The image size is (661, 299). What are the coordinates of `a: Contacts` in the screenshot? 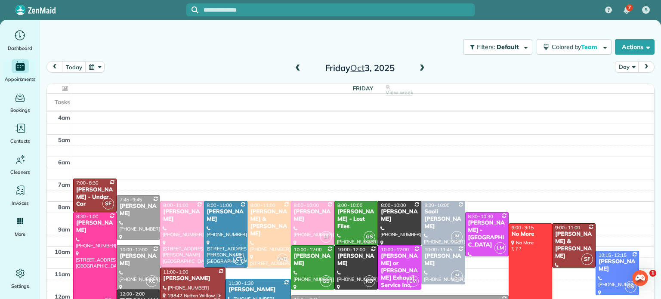 It's located at (20, 133).